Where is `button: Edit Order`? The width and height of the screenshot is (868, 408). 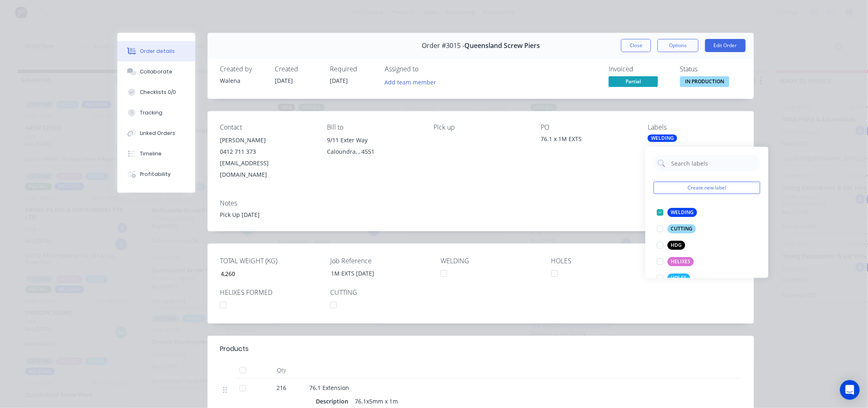
button: Edit Order is located at coordinates (725, 46).